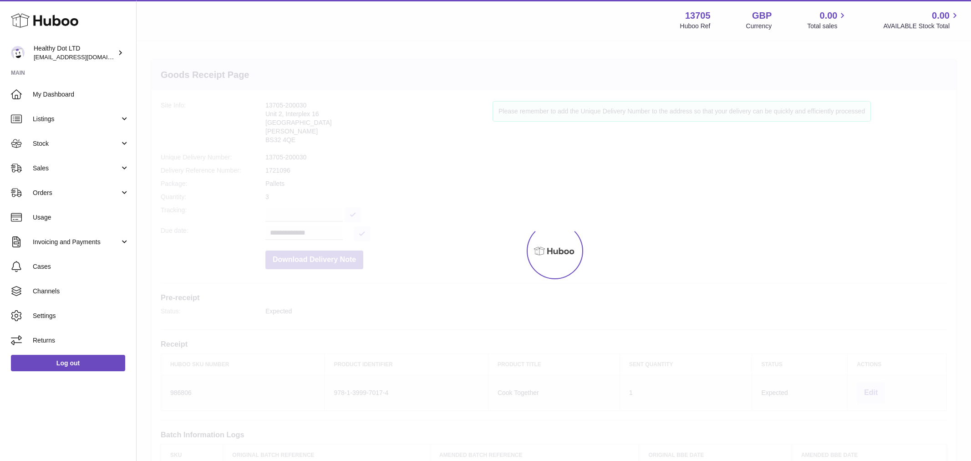 The width and height of the screenshot is (971, 461). Describe the element at coordinates (81, 340) in the screenshot. I see `span: Returns` at that location.